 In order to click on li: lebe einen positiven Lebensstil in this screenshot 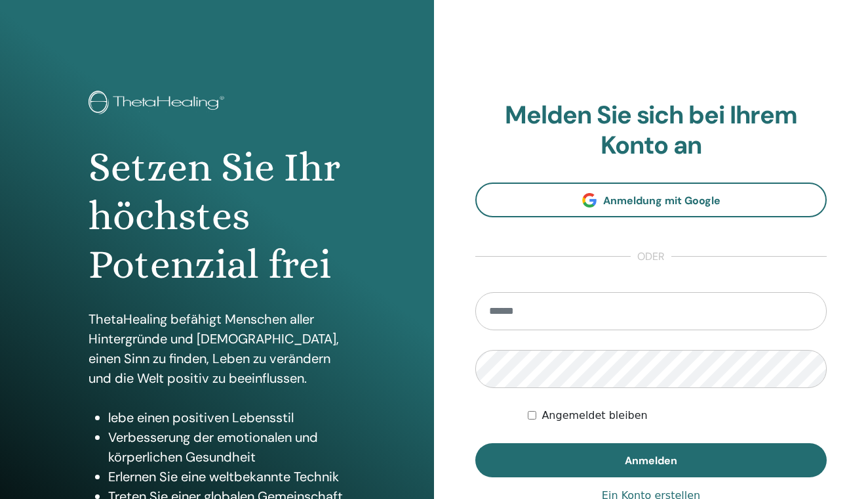, I will do `click(226, 417)`.